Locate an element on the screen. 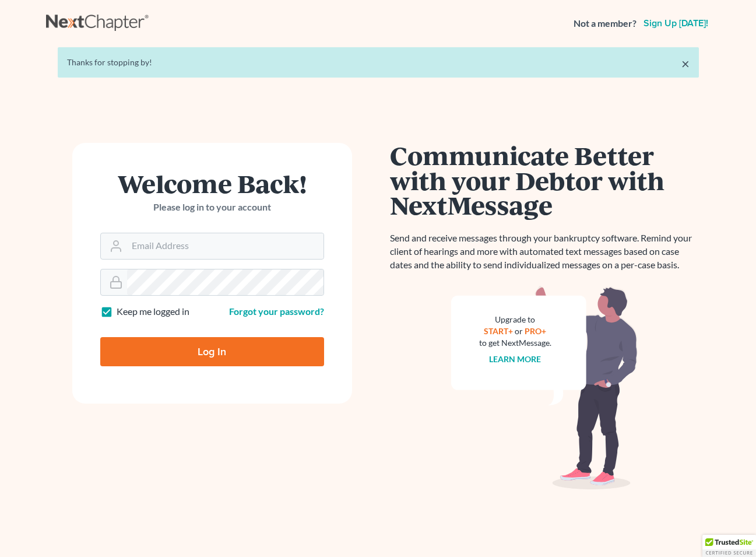  strong: Not a member? is located at coordinates (605, 24).